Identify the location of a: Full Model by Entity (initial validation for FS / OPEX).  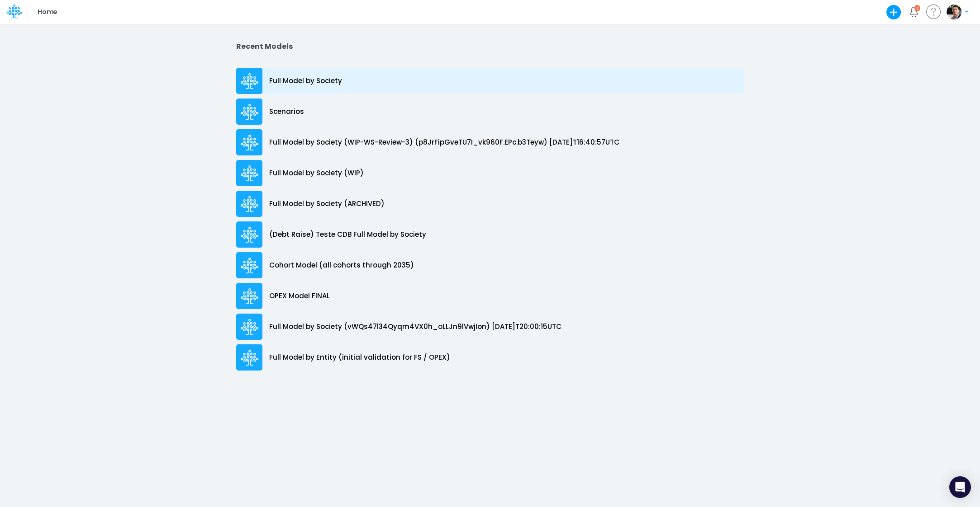
(490, 358).